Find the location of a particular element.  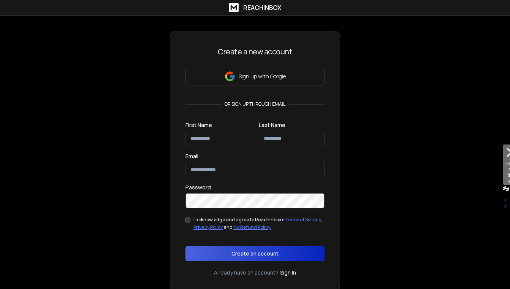

h1: ReachInbox is located at coordinates (262, 8).